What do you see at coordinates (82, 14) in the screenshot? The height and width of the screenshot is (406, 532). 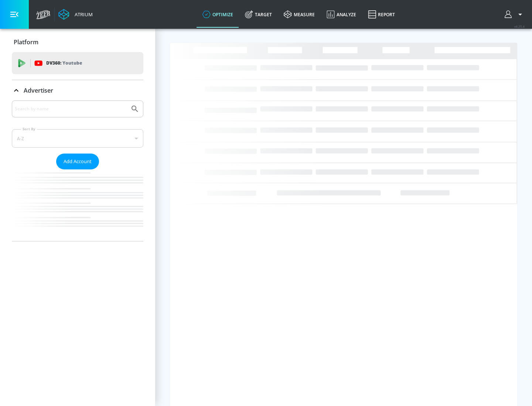 I see `div: Atrium` at bounding box center [82, 14].